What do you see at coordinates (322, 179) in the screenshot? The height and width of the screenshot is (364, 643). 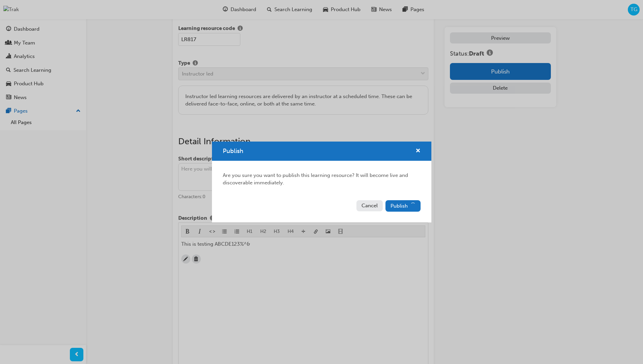 I see `div: Are you sure you want to publish this learning resource? It will become live and discoverable imm...` at bounding box center [322, 179].